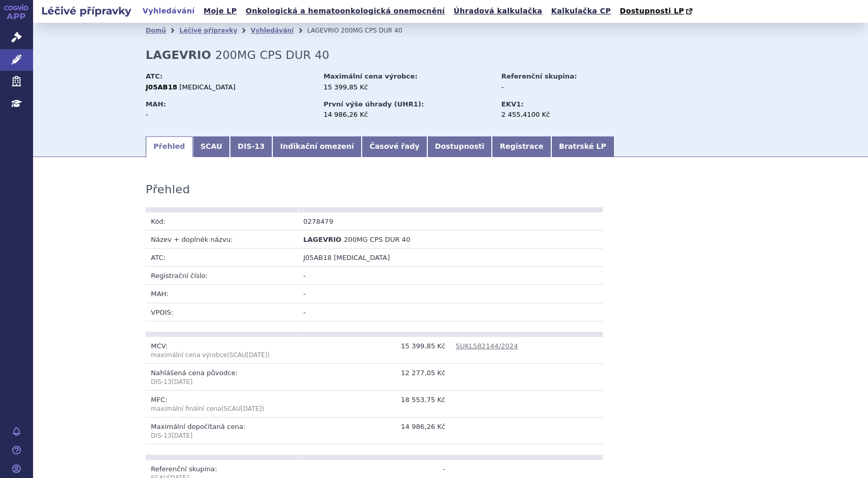 Image resolution: width=868 pixels, height=478 pixels. What do you see at coordinates (656, 11) in the screenshot?
I see `a: Dostupnosti LP` at bounding box center [656, 11].